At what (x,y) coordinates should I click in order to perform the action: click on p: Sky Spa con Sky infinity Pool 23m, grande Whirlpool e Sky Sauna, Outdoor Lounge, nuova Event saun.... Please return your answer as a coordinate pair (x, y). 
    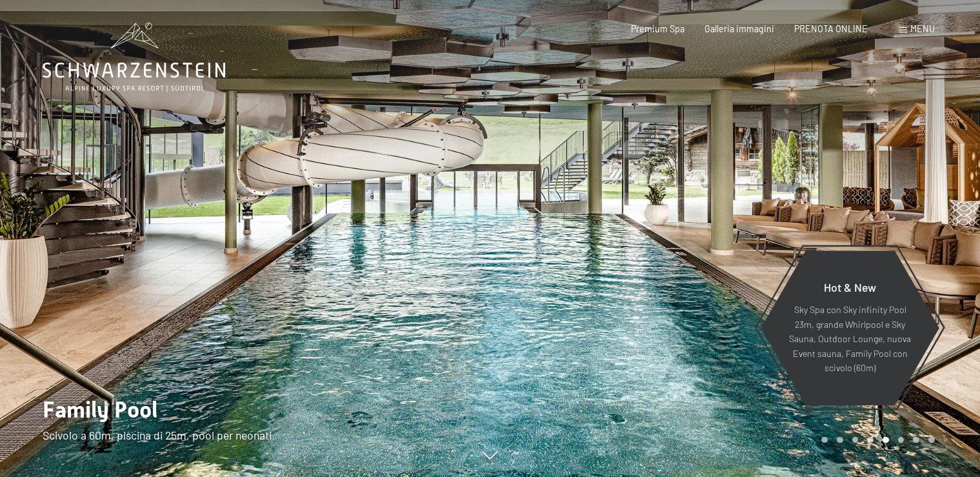
    Looking at the image, I should click on (849, 339).